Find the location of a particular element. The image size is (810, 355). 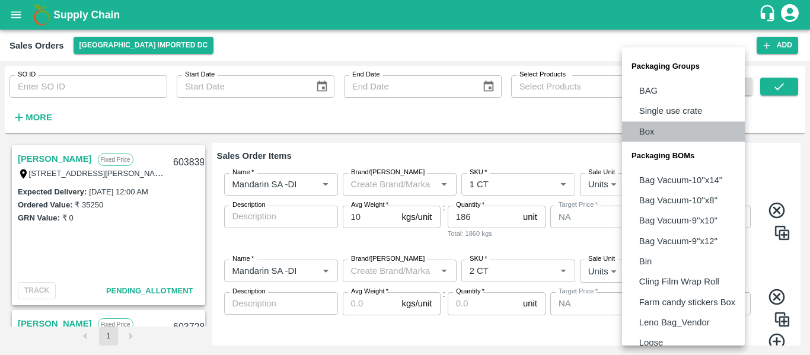

p: Bag Vacuum-9''x10'' is located at coordinates (678, 220).